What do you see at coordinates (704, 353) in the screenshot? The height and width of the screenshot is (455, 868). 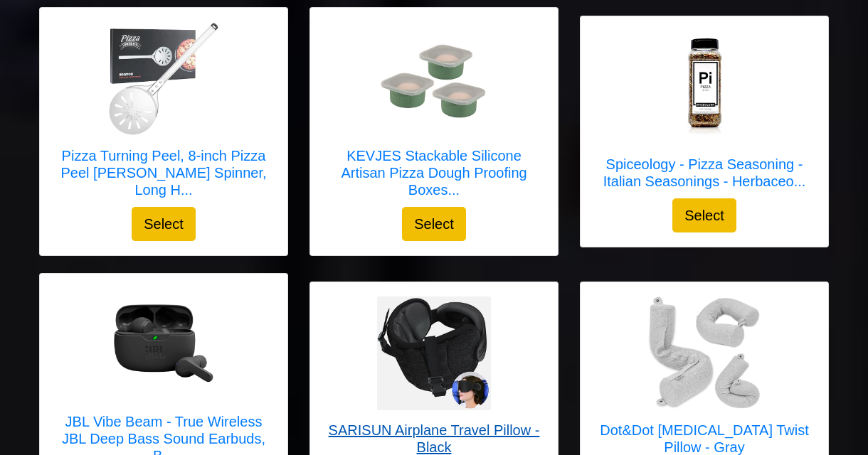 I see `img: Dot&Dot Memory Foam Twist Pillow - Gray` at bounding box center [704, 353].